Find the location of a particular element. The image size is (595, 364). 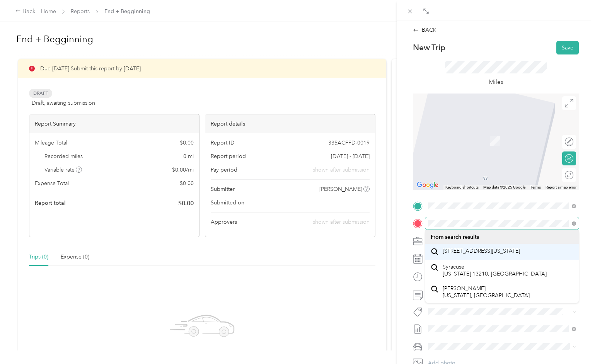

a: Terms (opens in new tab) is located at coordinates (535, 187).